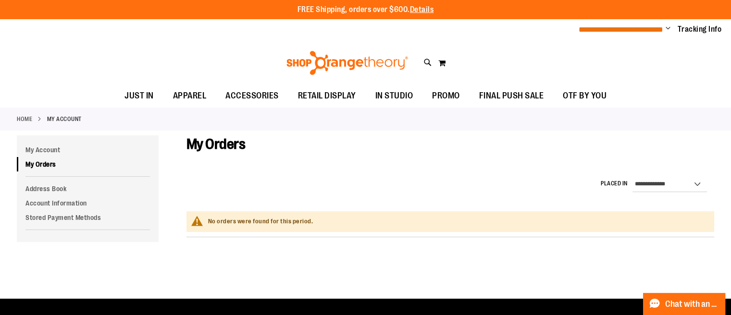 This screenshot has width=731, height=315. I want to click on span: No orders were found for this period., so click(260, 221).